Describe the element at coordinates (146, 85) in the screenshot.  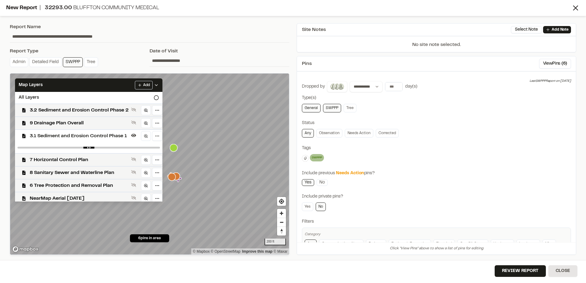
I see `span: Add` at that location.